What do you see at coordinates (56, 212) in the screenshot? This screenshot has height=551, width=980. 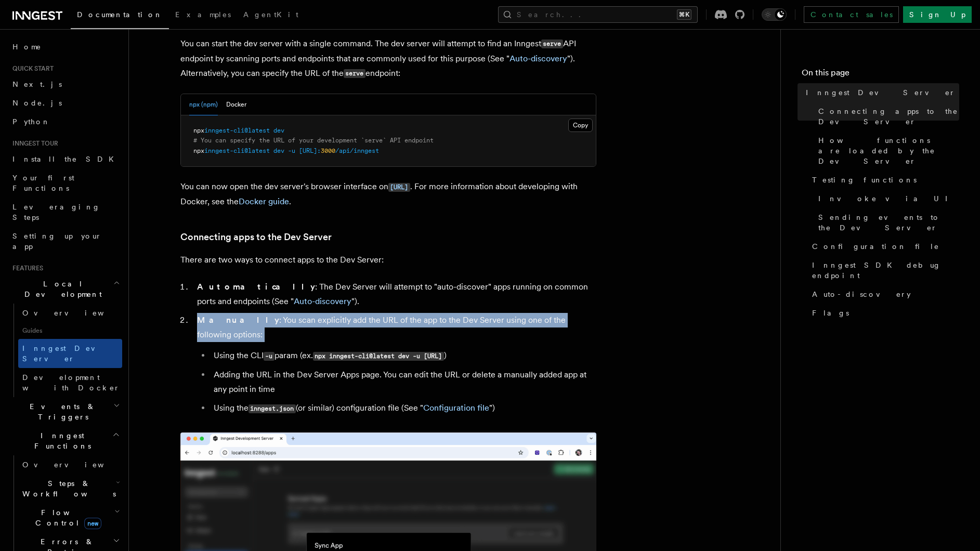 I see `span: Leveraging Steps` at bounding box center [56, 212].